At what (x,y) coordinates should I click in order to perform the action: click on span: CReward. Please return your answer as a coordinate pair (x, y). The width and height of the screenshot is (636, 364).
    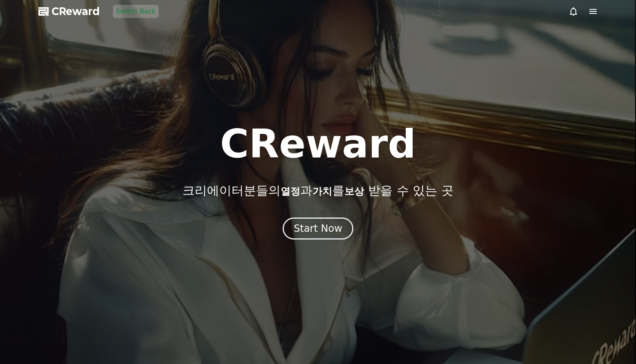
    Looking at the image, I should click on (76, 11).